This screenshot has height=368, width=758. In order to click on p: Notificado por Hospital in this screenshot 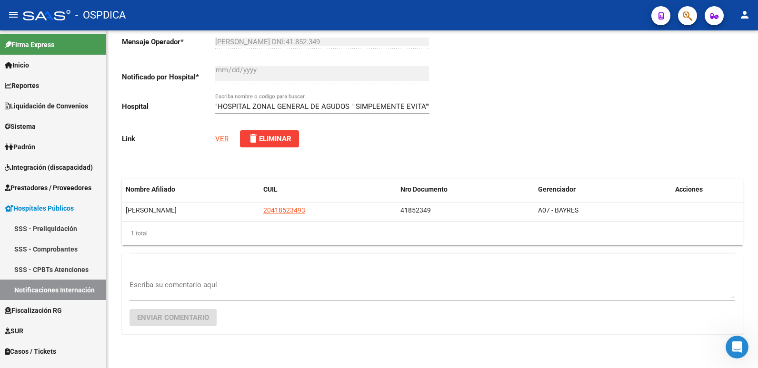, I will do `click(168, 77)`.